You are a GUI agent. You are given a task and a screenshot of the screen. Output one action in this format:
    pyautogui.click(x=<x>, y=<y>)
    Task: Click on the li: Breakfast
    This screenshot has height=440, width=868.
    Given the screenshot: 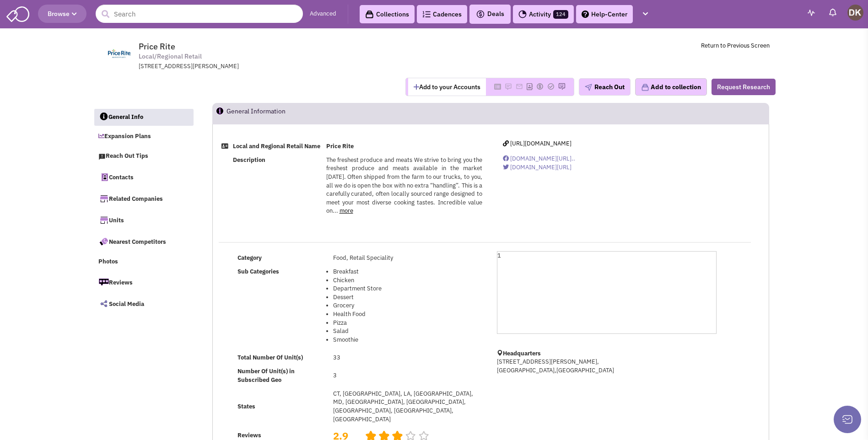 What is the action you would take?
    pyautogui.click(x=407, y=272)
    